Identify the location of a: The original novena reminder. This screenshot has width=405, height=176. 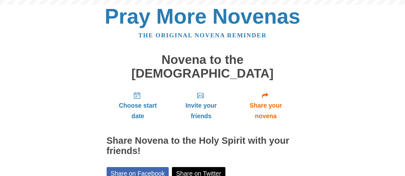
(202, 35).